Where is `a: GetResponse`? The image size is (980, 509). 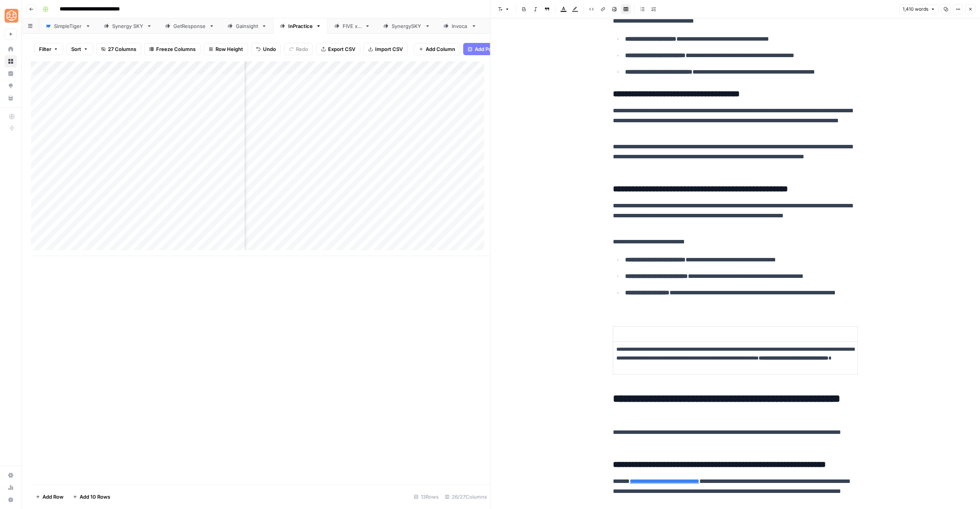
a: GetResponse is located at coordinates (189, 26).